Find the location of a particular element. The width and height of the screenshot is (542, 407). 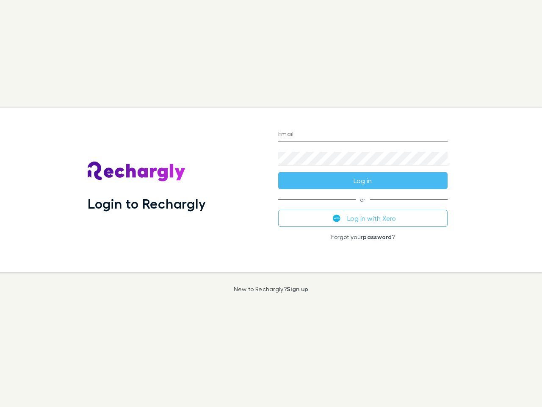

a: password is located at coordinates (377, 236).